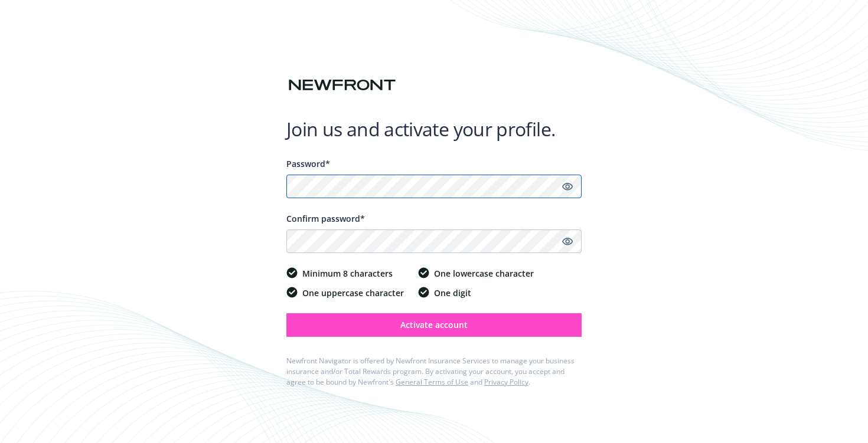  I want to click on span: One uppercase character, so click(353, 292).